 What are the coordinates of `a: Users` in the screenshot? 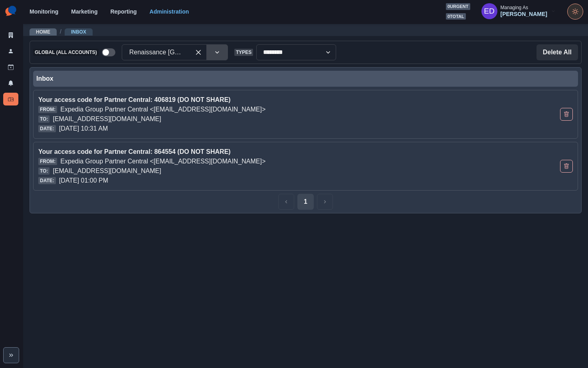 It's located at (11, 51).